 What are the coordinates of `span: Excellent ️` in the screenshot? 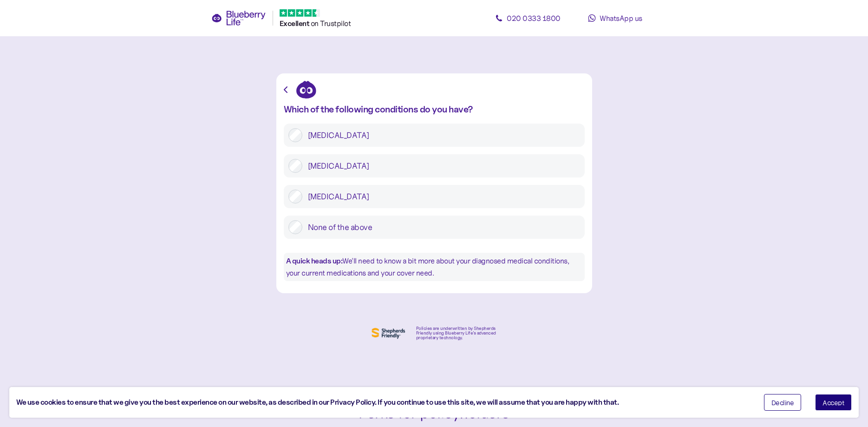 It's located at (295, 23).